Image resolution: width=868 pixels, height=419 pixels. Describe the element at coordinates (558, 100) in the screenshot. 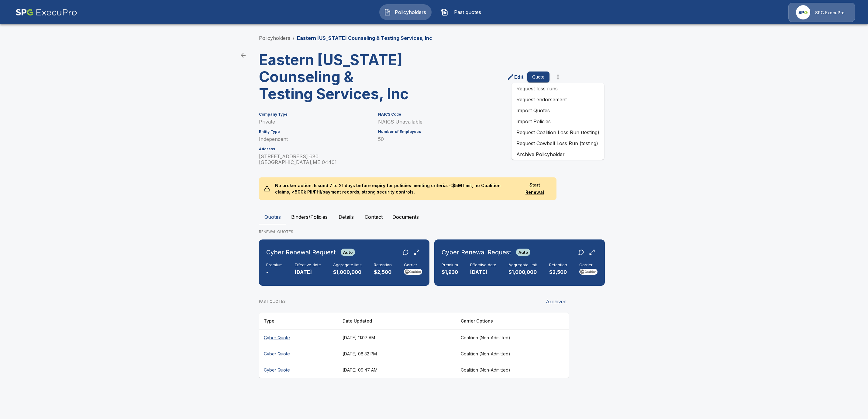

I see `li: Request endorsement` at that location.